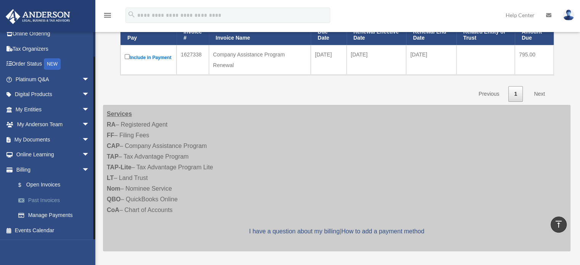 The width and height of the screenshot is (580, 265). I want to click on div: Company Assistance Program Renewal, so click(260, 60).